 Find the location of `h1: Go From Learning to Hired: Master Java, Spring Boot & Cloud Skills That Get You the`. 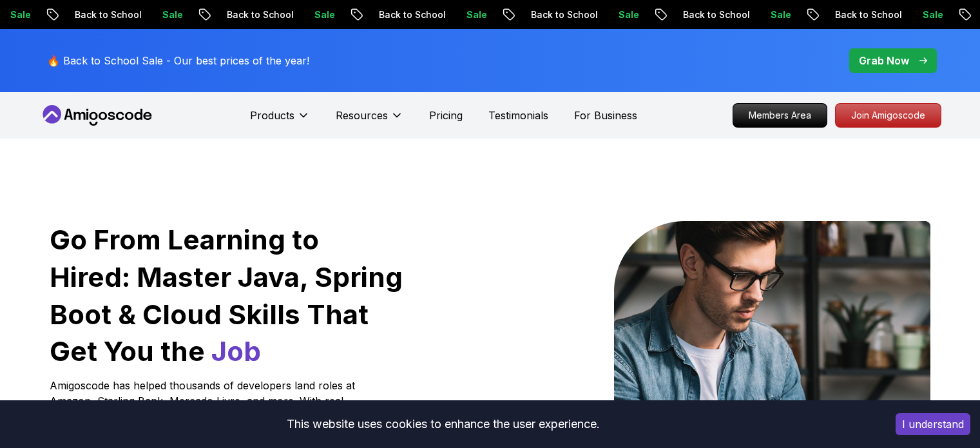

h1: Go From Learning to Hired: Master Java, Spring Boot & Cloud Skills That Get You the is located at coordinates (227, 295).